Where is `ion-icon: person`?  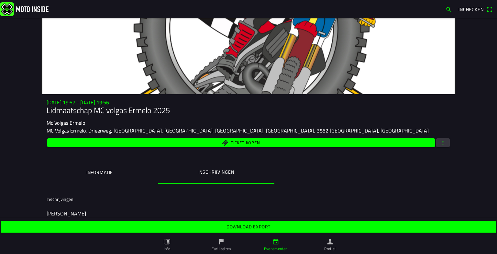
ion-icon: person is located at coordinates (330, 242).